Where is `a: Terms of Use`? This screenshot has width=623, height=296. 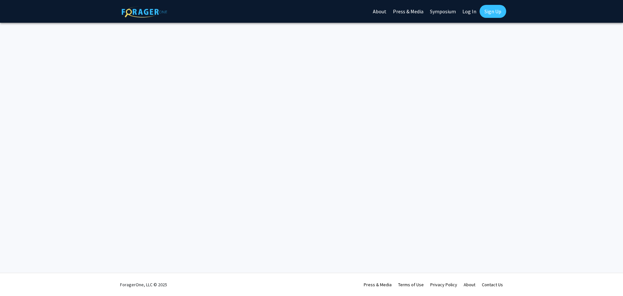
a: Terms of Use is located at coordinates (411, 284).